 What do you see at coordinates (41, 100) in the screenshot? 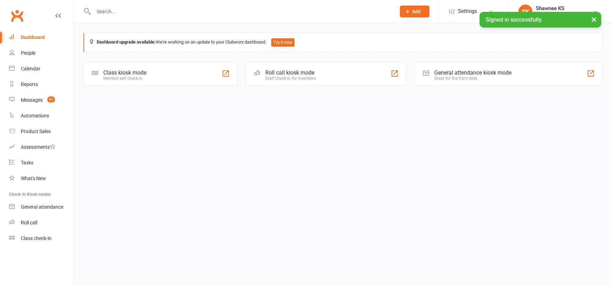
I see `a: Messages 97` at bounding box center [41, 100].